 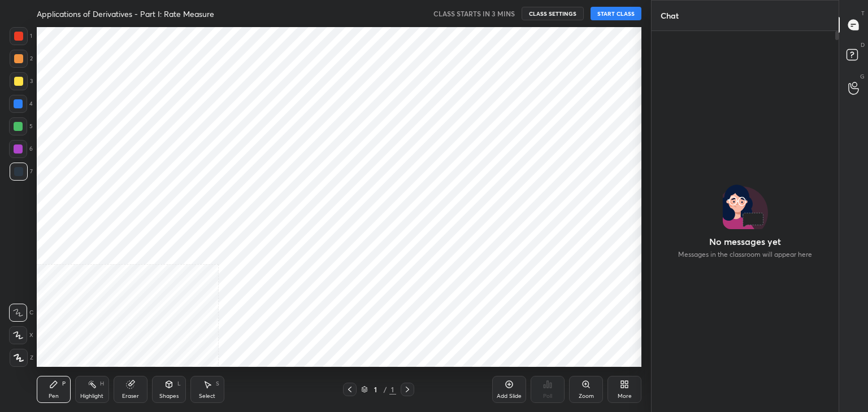 What do you see at coordinates (217, 384) in the screenshot?
I see `div: S` at bounding box center [217, 384].